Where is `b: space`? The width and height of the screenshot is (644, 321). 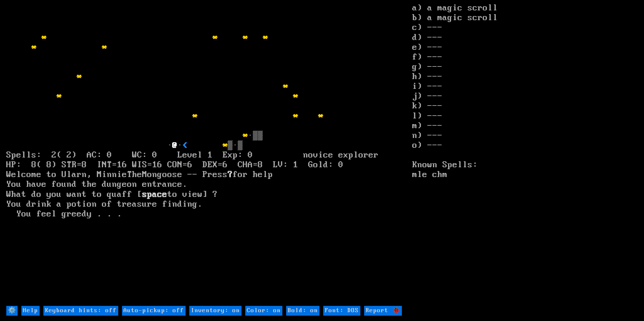 b: space is located at coordinates (155, 194).